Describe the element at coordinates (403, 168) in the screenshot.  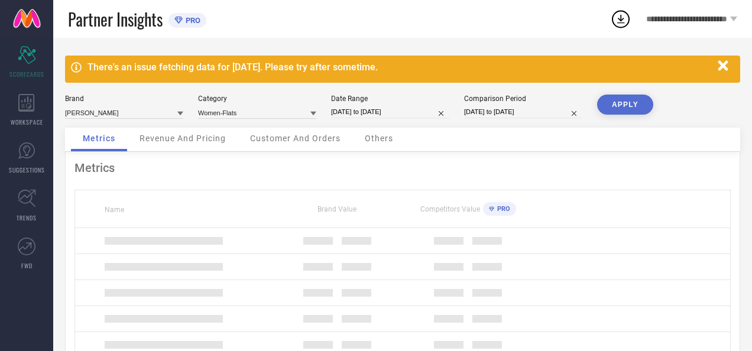
I see `div: Metrics` at that location.